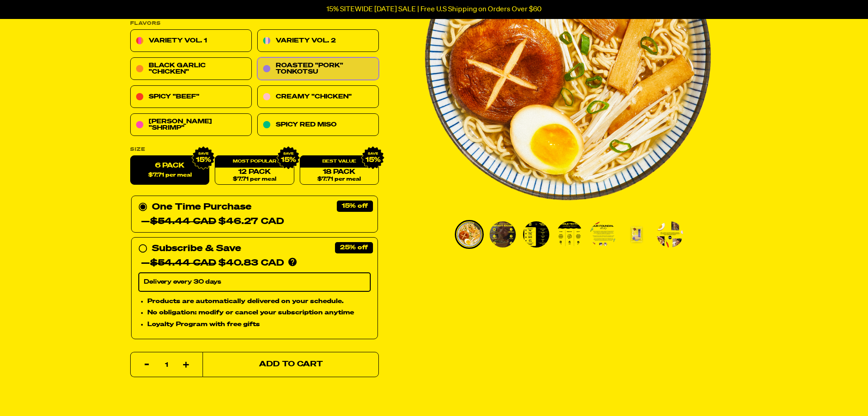  What do you see at coordinates (603, 234) in the screenshot?
I see `li: Go to slide 5` at bounding box center [603, 234].